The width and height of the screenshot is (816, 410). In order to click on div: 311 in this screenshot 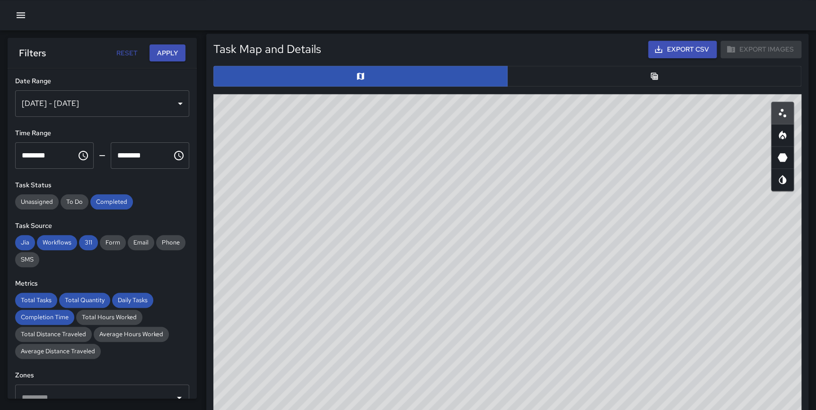, I will do `click(88, 243)`.